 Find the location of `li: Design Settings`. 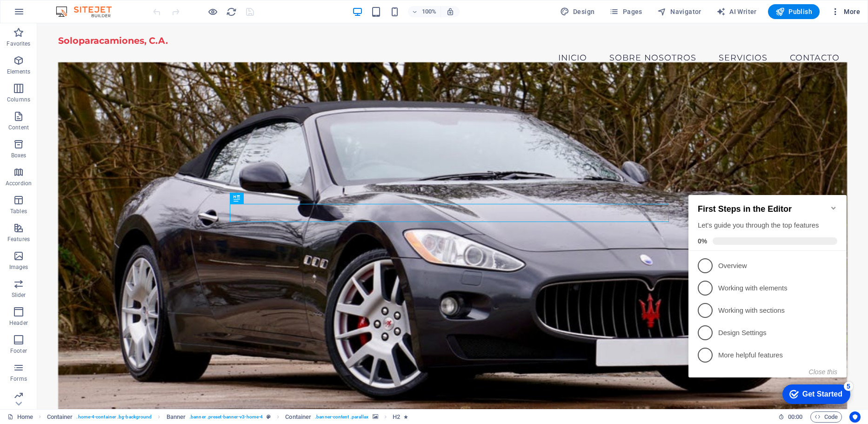

li: Design Settings is located at coordinates (83, 151).